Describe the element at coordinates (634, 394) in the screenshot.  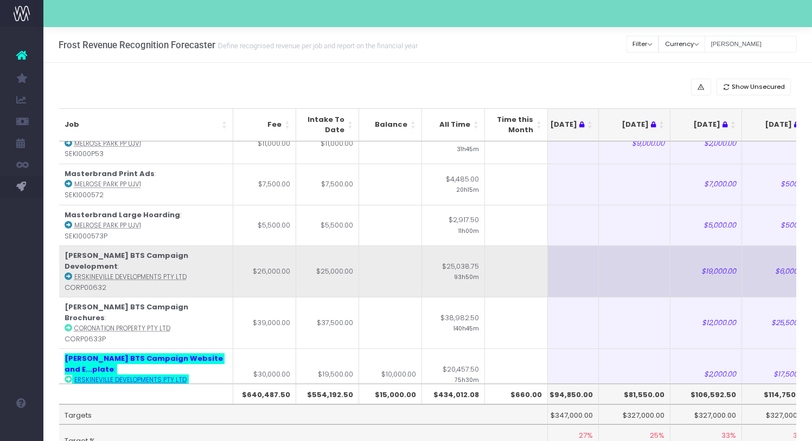
I see `th: $81,550.00` at that location.